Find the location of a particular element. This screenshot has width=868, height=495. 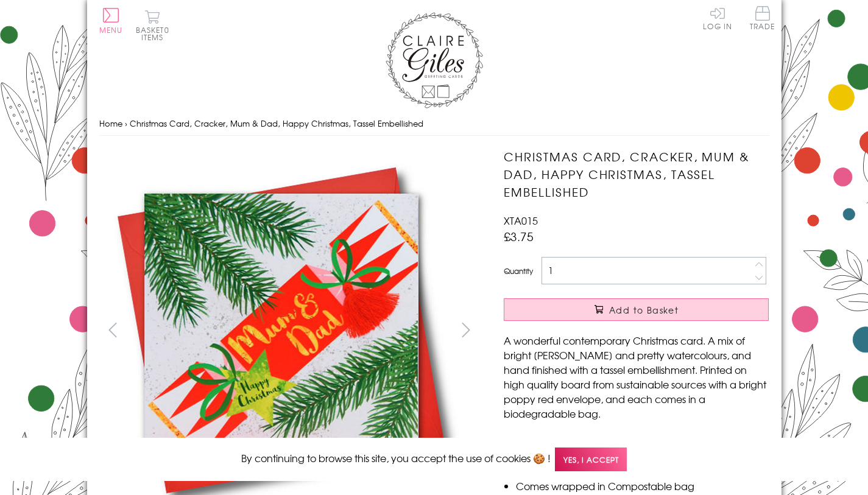

button: Basket0 items is located at coordinates (153, 25).